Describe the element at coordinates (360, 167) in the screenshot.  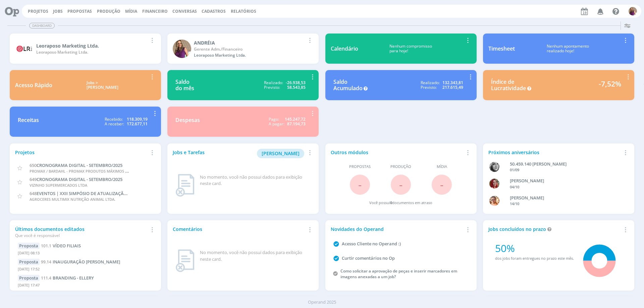
I see `span: Propostas` at that location.